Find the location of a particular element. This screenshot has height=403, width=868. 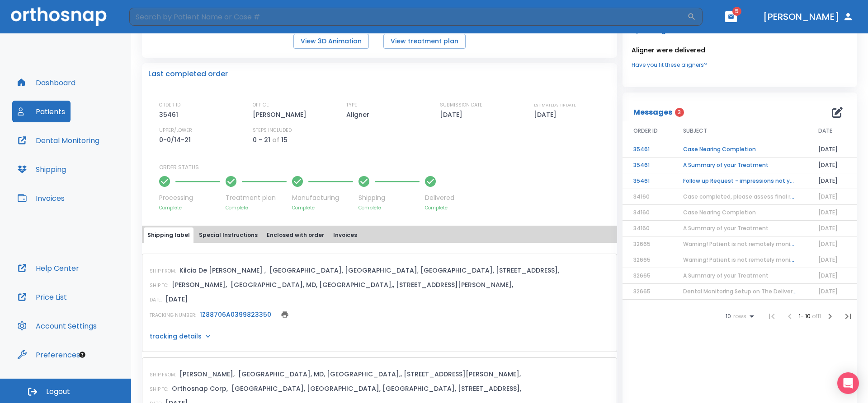

span: of 11 is located at coordinates (816, 316).